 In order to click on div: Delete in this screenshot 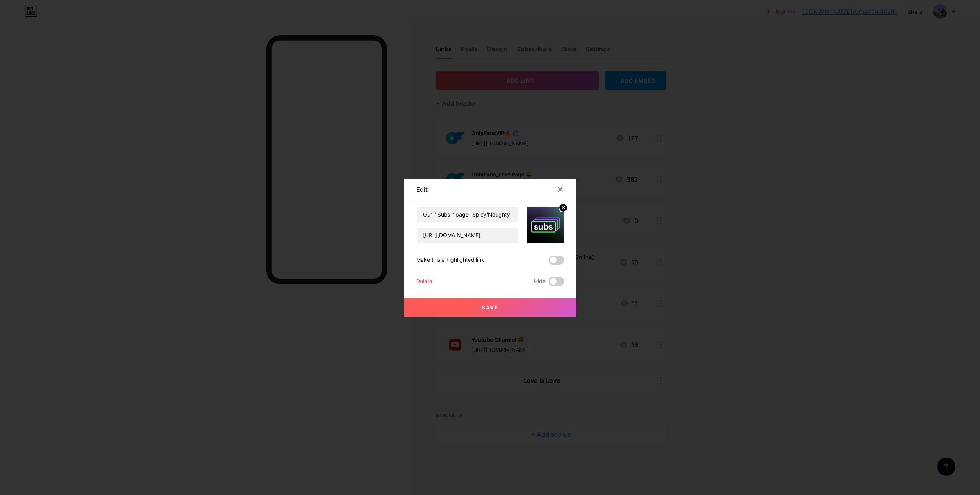, I will do `click(424, 281)`.